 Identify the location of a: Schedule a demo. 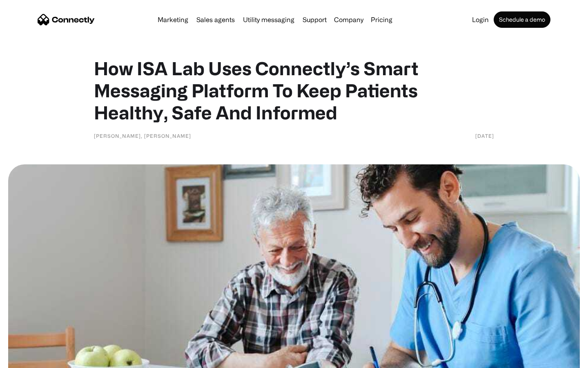
(522, 19).